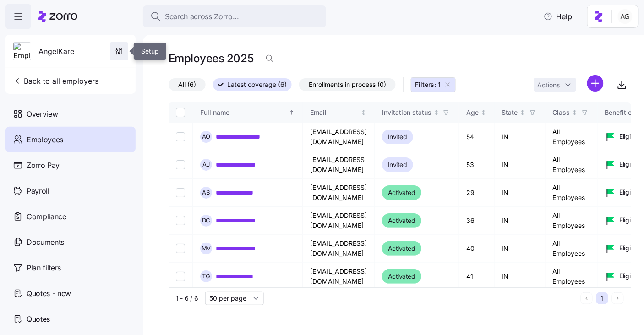  I want to click on th: AgeNot sorted, so click(477, 113).